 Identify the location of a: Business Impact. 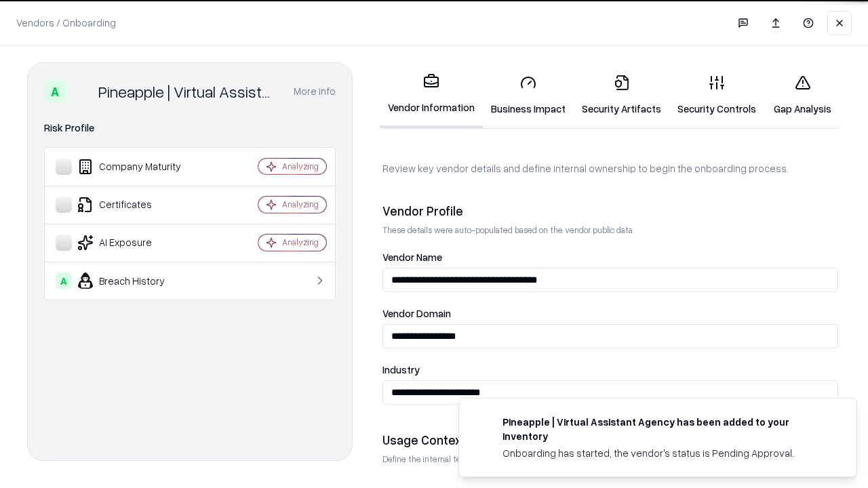
(529, 95).